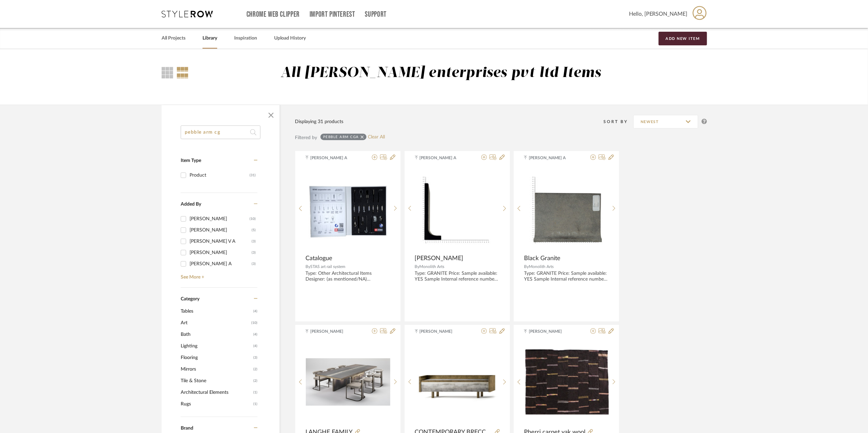  I want to click on a: See More +, so click(218, 275).